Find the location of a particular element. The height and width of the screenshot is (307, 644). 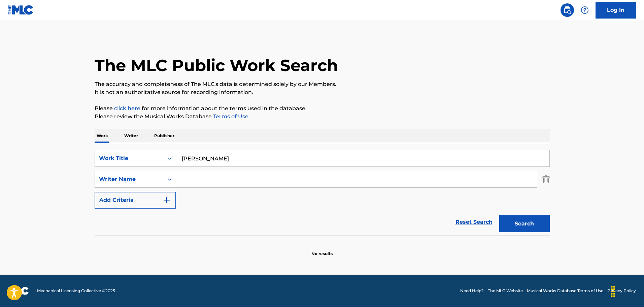

div: Help is located at coordinates (585, 10).